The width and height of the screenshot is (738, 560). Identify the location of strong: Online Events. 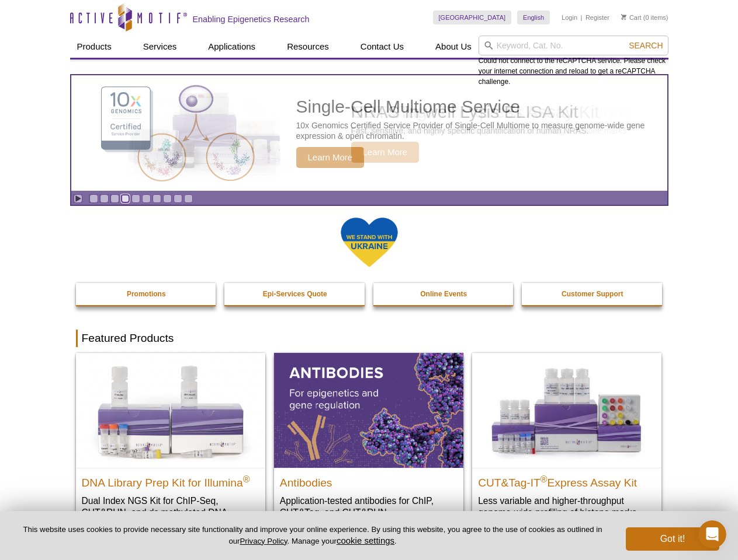
(443, 294).